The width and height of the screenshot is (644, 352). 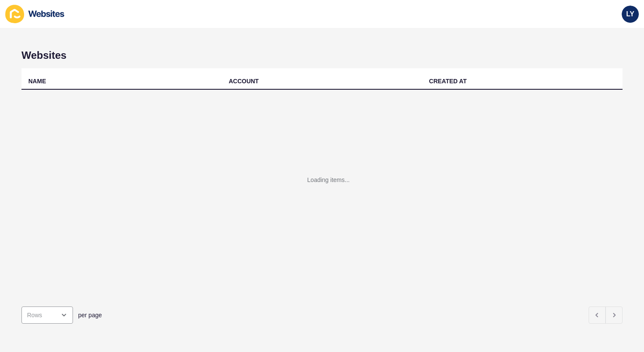 What do you see at coordinates (448, 81) in the screenshot?
I see `div: CREATED AT` at bounding box center [448, 81].